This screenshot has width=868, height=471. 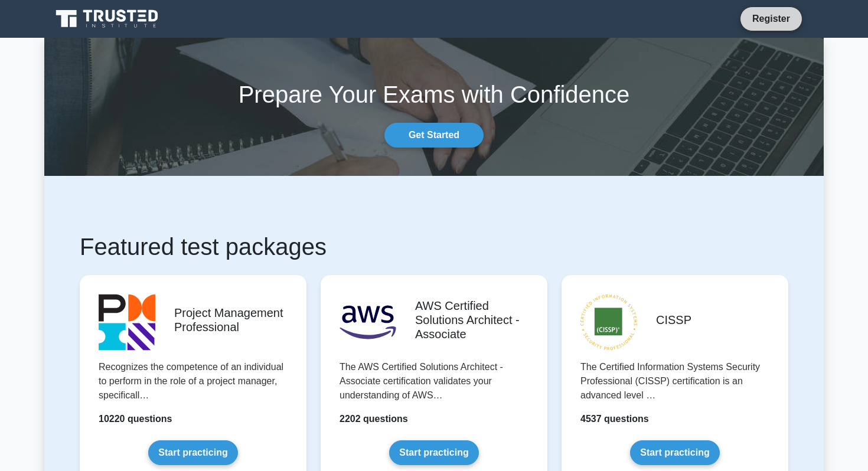 What do you see at coordinates (434, 247) in the screenshot?
I see `h1: Featured test packages` at bounding box center [434, 247].